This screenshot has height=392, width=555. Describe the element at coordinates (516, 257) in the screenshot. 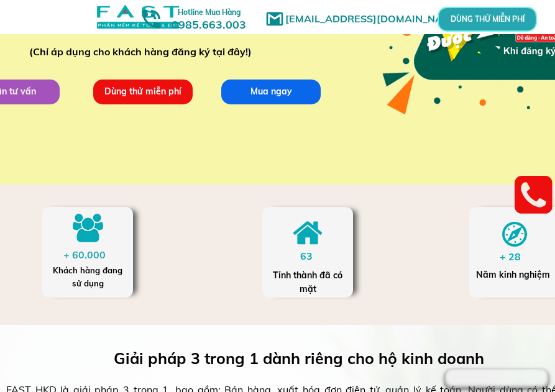

I see `div: + 28` at that location.